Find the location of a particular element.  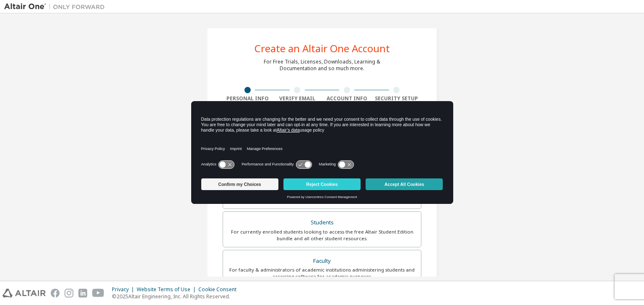

div: Create an Altair One Account is located at coordinates (322, 48).